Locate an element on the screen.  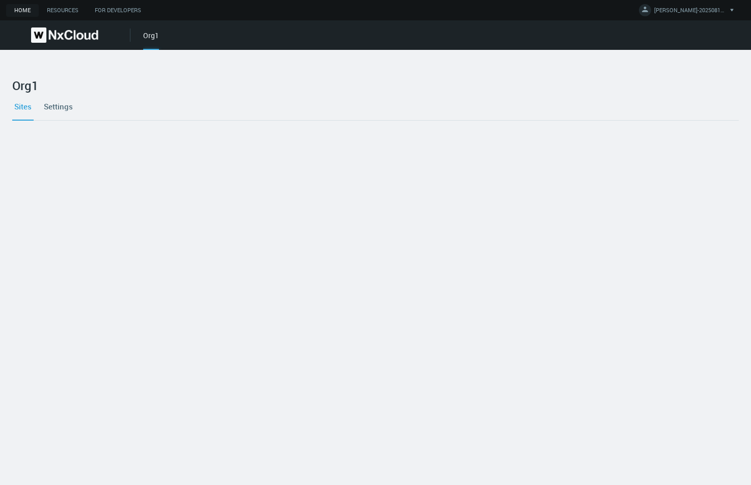
img: Nx Cloud logo is located at coordinates (65, 35).